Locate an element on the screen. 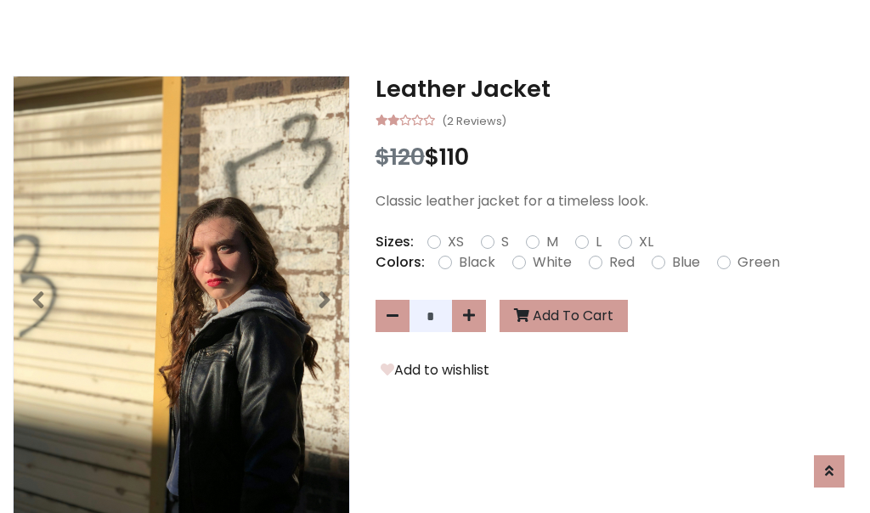 The height and width of the screenshot is (513, 870). p: Colors: is located at coordinates (400, 262).